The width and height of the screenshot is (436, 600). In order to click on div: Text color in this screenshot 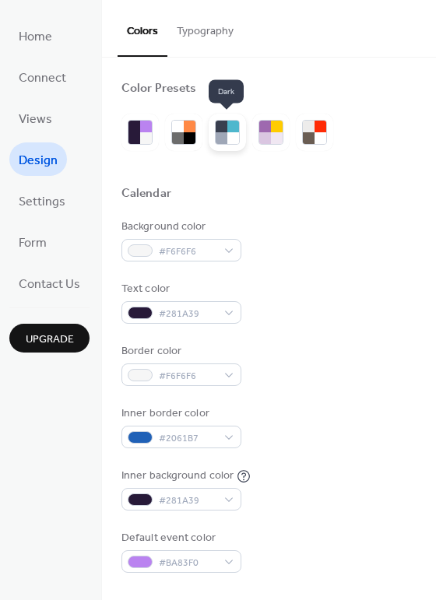, I will do `click(180, 289)`.